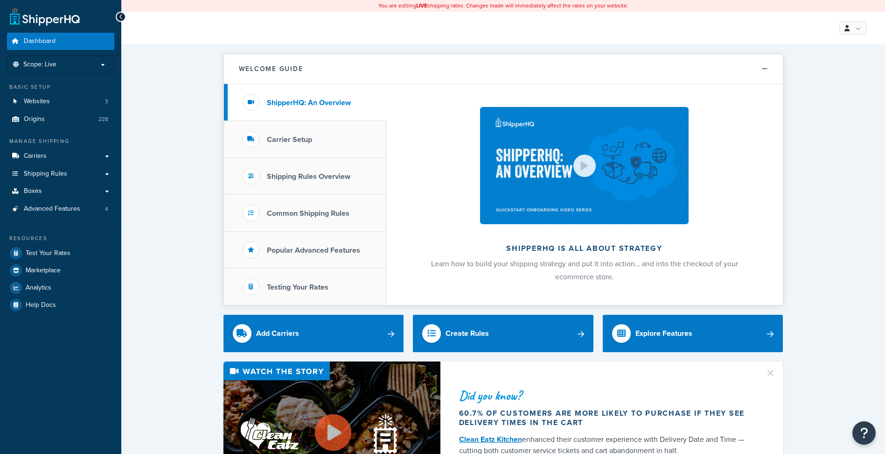 The height and width of the screenshot is (454, 885). What do you see at coordinates (103, 119) in the screenshot?
I see `span: 228` at bounding box center [103, 119].